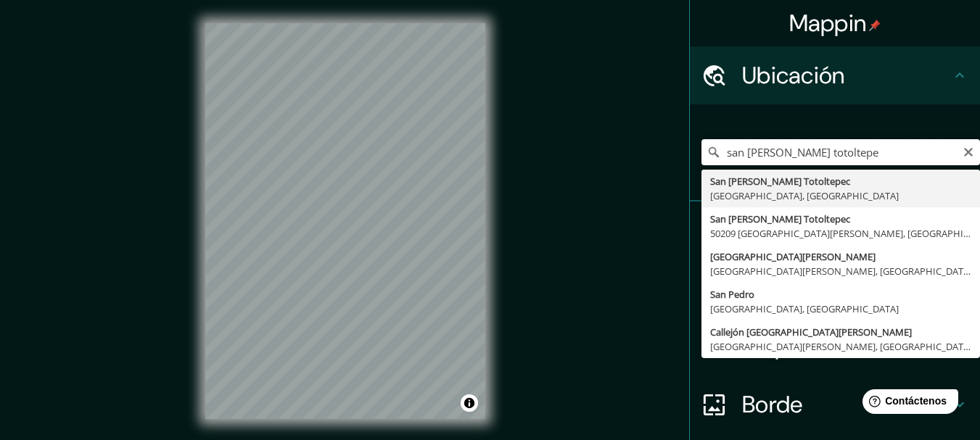 The width and height of the screenshot is (980, 440). What do you see at coordinates (346, 221) in the screenshot?
I see `canvas: Mapa` at bounding box center [346, 221].